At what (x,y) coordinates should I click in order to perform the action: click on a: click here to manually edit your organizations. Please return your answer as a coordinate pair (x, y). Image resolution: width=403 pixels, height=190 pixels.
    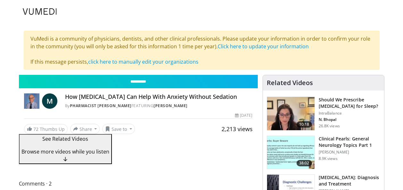
    Looking at the image, I should click on (143, 62).